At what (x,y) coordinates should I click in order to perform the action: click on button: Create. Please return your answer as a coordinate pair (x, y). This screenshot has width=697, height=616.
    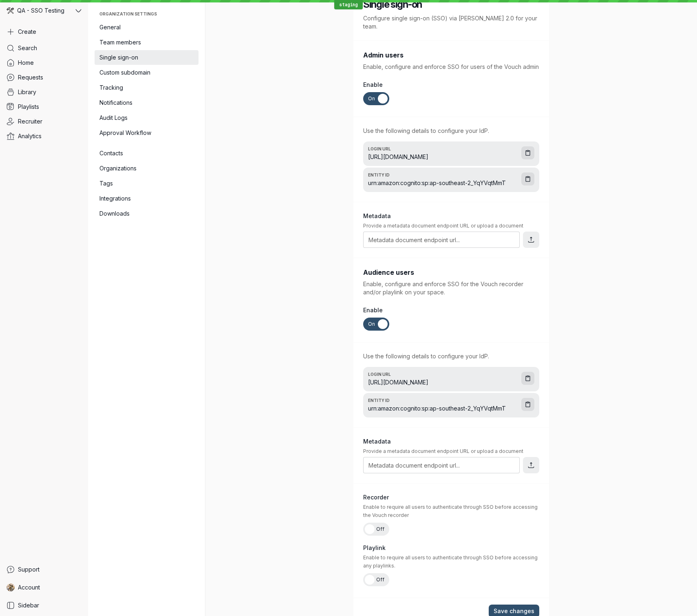
    Looking at the image, I should click on (44, 32).